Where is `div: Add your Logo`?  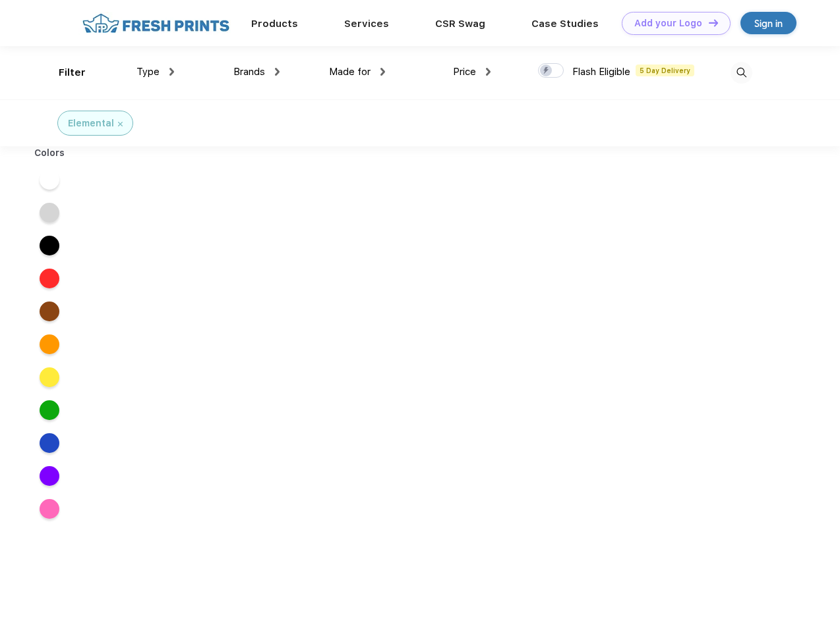
div: Add your Logo is located at coordinates (667, 23).